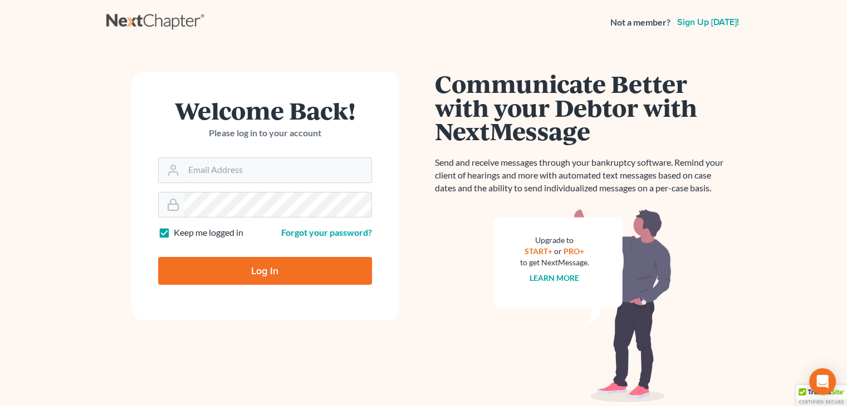 The width and height of the screenshot is (847, 406). I want to click on p: Please log in to your account, so click(265, 133).